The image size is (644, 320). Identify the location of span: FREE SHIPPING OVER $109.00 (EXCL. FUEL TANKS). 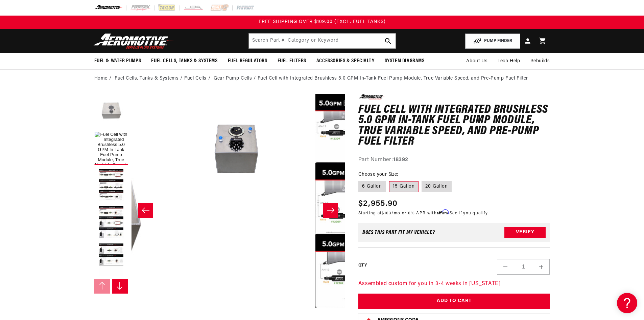
(322, 22).